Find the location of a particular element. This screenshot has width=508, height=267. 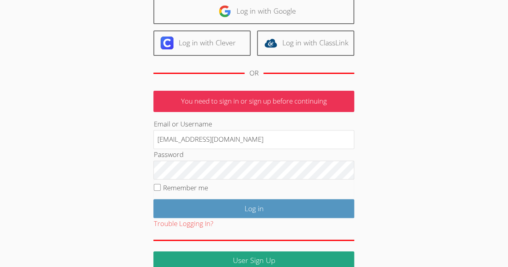

a: Log in with Clever is located at coordinates (202, 43).